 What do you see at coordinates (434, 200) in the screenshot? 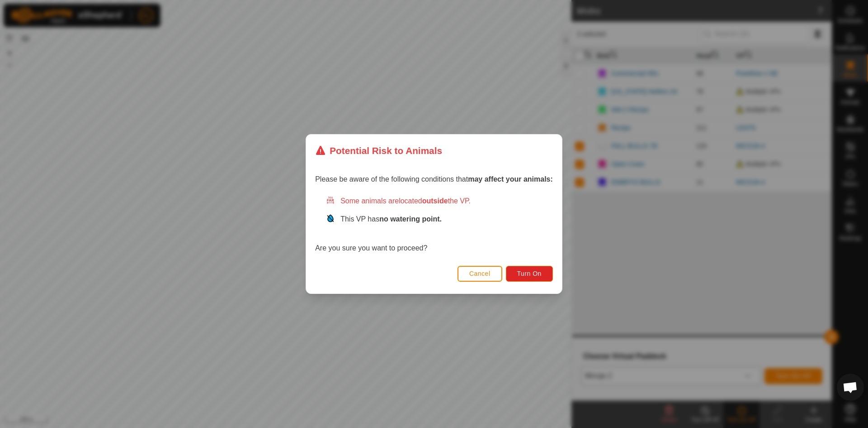
I see `span: located the VP.` at bounding box center [434, 200].